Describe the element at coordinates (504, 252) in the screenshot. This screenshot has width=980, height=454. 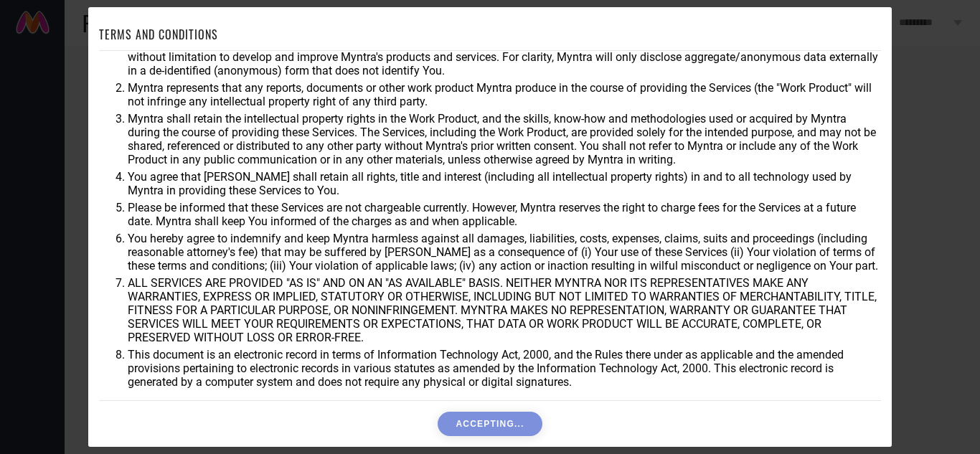
I see `li: You hereby agree to indemnify and keep Myntra harmless against all damages, liabilities, costs, e...` at that location.